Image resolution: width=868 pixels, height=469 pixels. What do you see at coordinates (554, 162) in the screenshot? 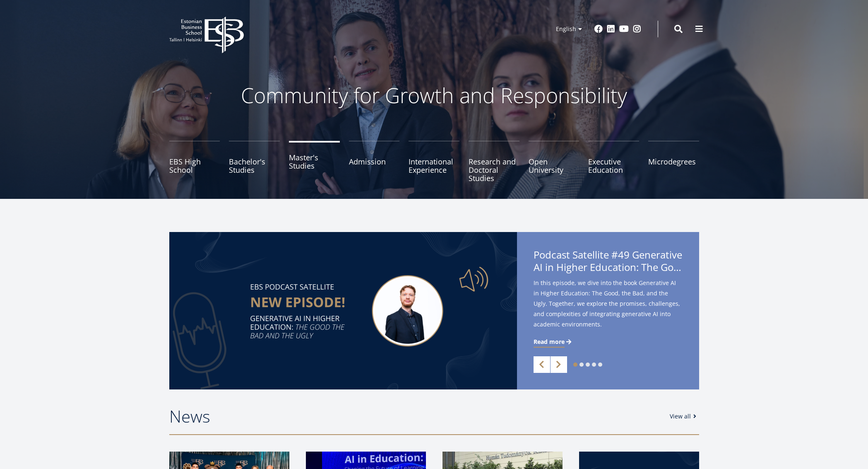
I see `a: Open University` at bounding box center [554, 162].